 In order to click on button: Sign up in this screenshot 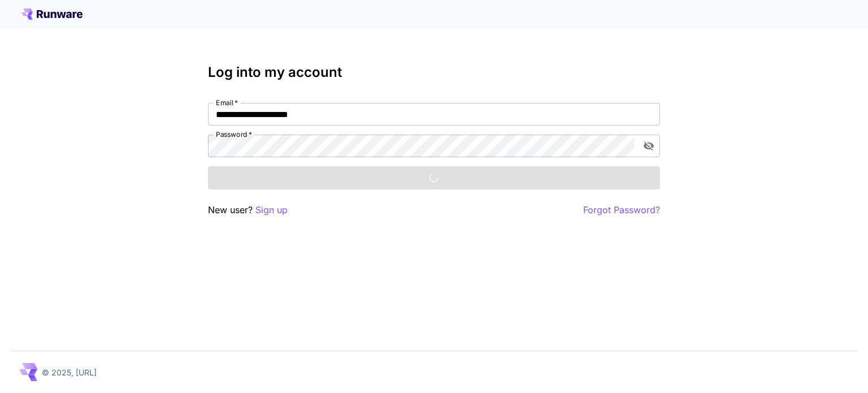, I will do `click(272, 210)`.